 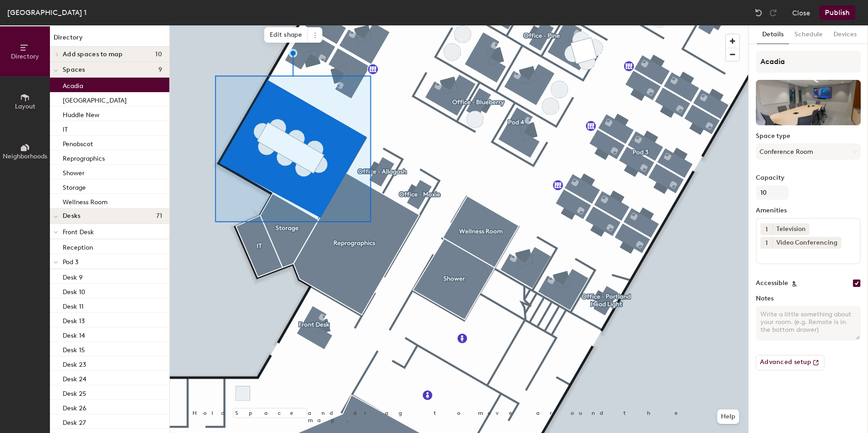 What do you see at coordinates (286, 35) in the screenshot?
I see `span: Edit shape` at bounding box center [286, 35].